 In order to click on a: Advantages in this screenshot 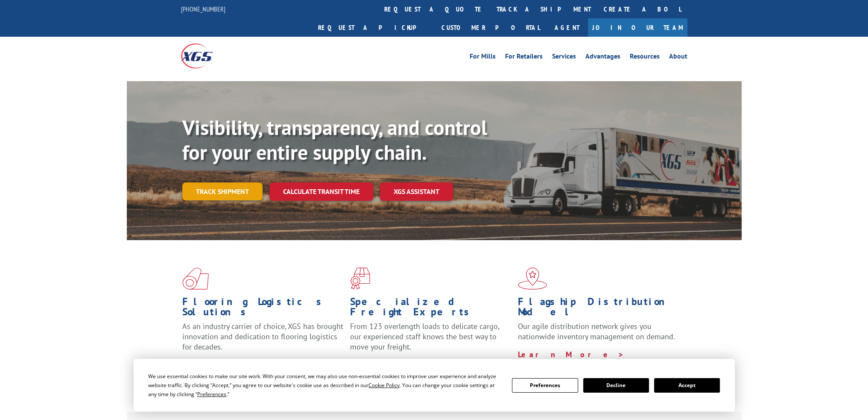, I will do `click(603, 58)`.